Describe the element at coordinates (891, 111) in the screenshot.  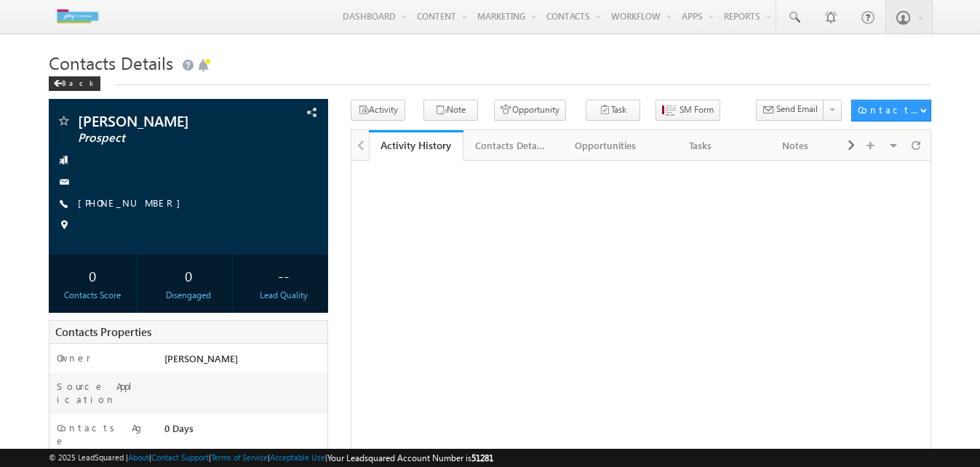
I see `button: Contacts Actions` at that location.